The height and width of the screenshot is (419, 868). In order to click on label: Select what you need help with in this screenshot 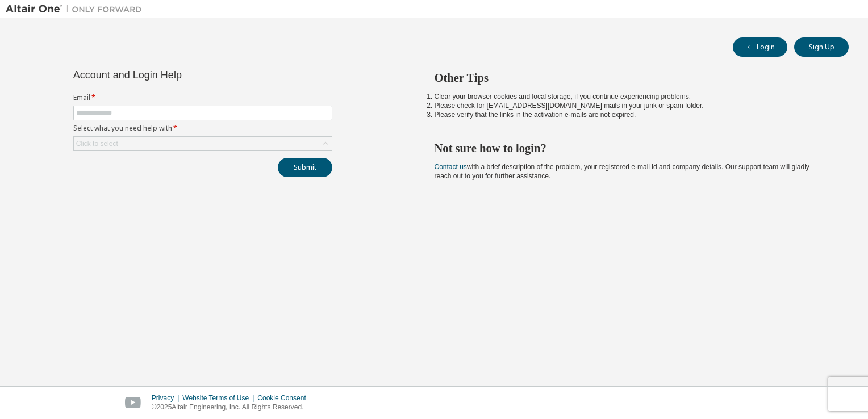, I will do `click(203, 128)`.